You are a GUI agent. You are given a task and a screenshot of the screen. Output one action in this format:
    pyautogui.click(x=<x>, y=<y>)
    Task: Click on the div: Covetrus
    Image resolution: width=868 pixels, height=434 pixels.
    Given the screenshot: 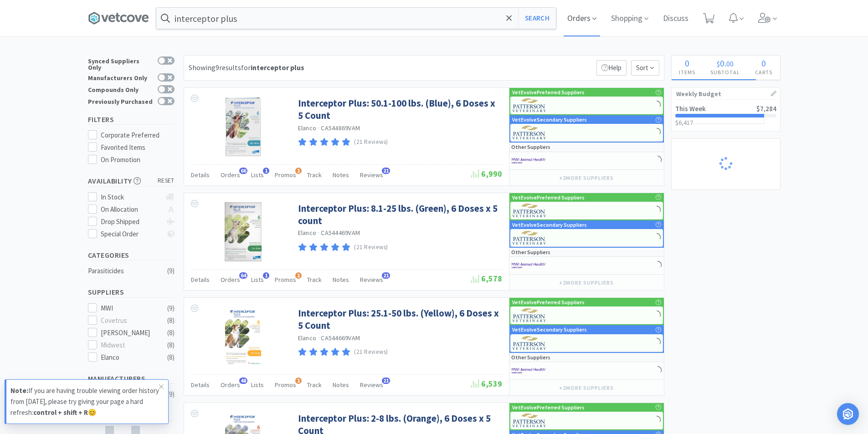 What is the action you would take?
    pyautogui.click(x=129, y=320)
    